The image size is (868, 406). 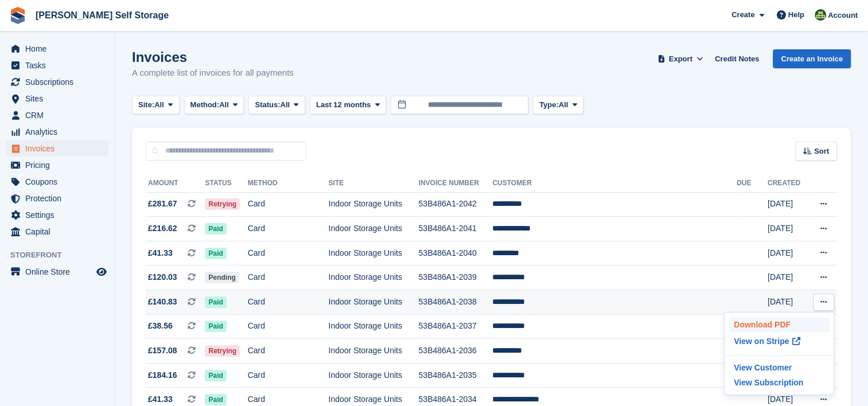 I want to click on span: £140.83, so click(x=162, y=301).